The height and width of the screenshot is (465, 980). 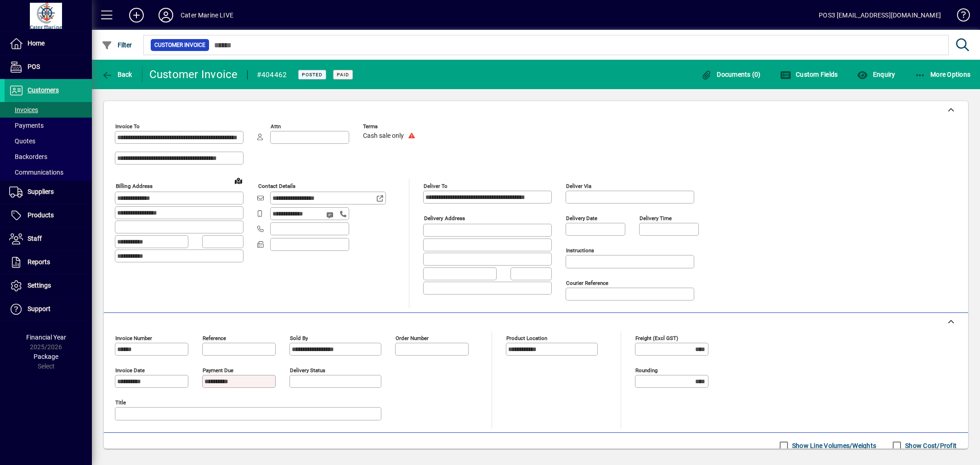 I want to click on button: Send SMS, so click(x=331, y=215).